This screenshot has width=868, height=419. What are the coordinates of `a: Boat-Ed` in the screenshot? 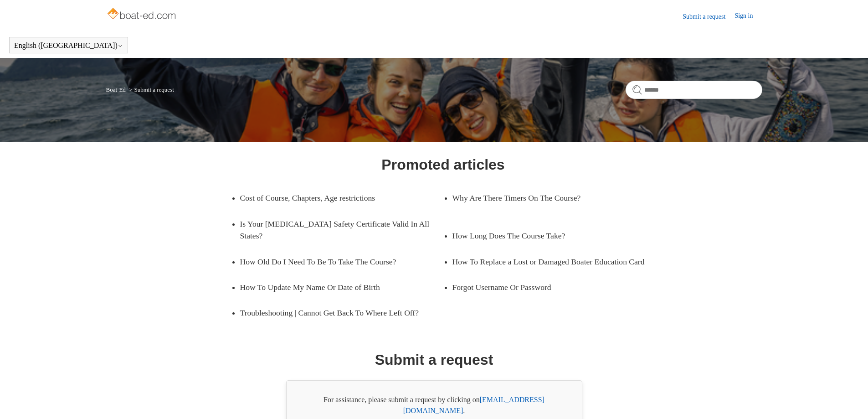 It's located at (116, 90).